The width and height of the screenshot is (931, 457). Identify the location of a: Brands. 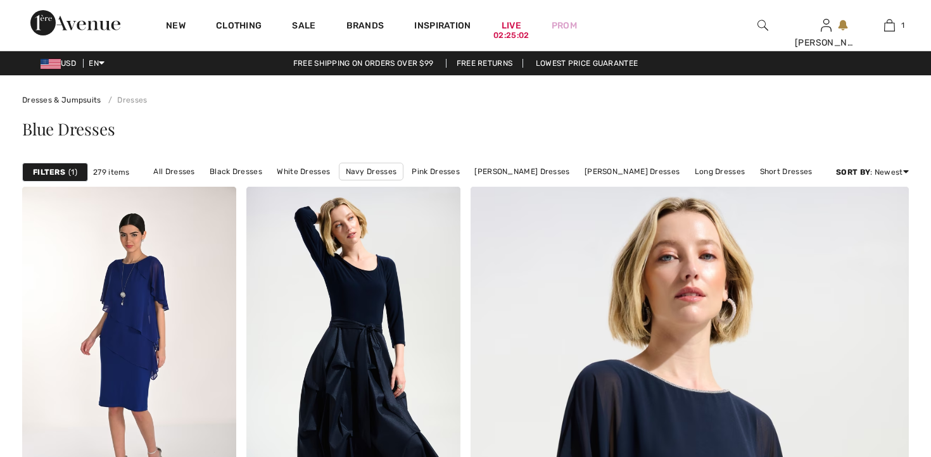
(365, 27).